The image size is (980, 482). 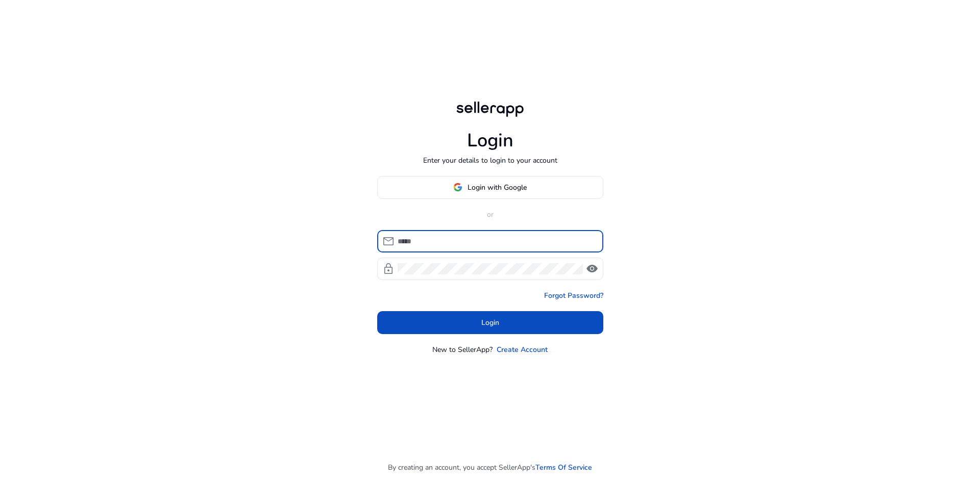 I want to click on span: Login with Google, so click(x=497, y=187).